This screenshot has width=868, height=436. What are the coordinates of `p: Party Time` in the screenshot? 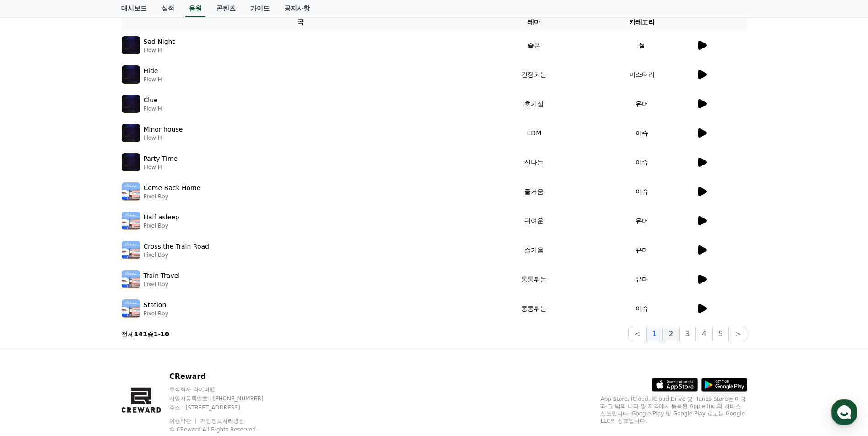 It's located at (161, 159).